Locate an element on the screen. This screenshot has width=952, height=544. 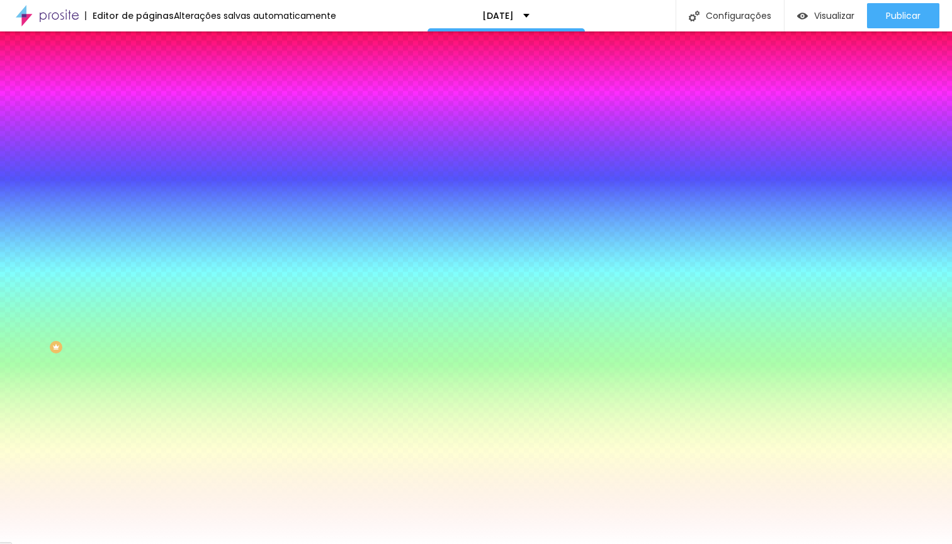
button: Publicar is located at coordinates (902, 16).